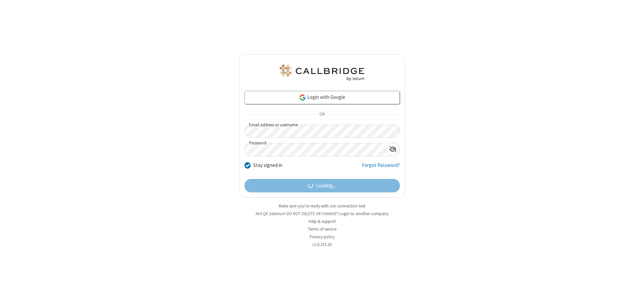 This screenshot has width=644, height=307. I want to click on a: Terms of service, so click(322, 229).